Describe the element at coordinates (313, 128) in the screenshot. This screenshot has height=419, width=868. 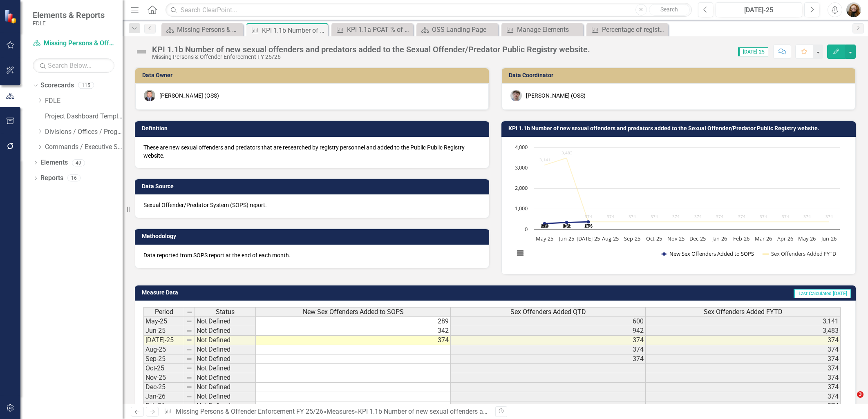
I see `h3: Definition` at that location.